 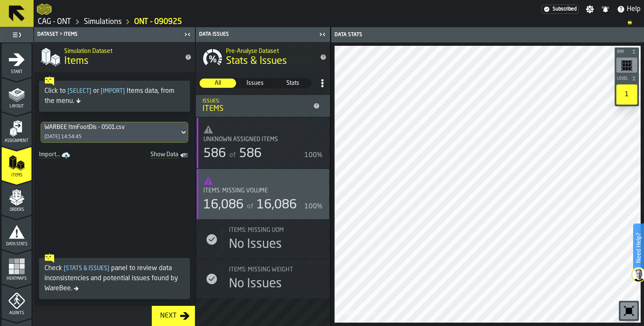 What do you see at coordinates (17, 210) in the screenshot?
I see `span: Orders` at bounding box center [17, 210].